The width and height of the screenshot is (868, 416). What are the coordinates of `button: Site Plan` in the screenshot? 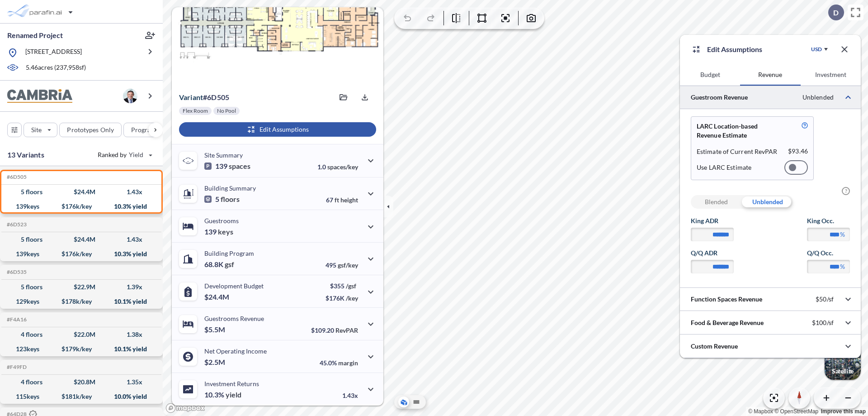 It's located at (416, 401).